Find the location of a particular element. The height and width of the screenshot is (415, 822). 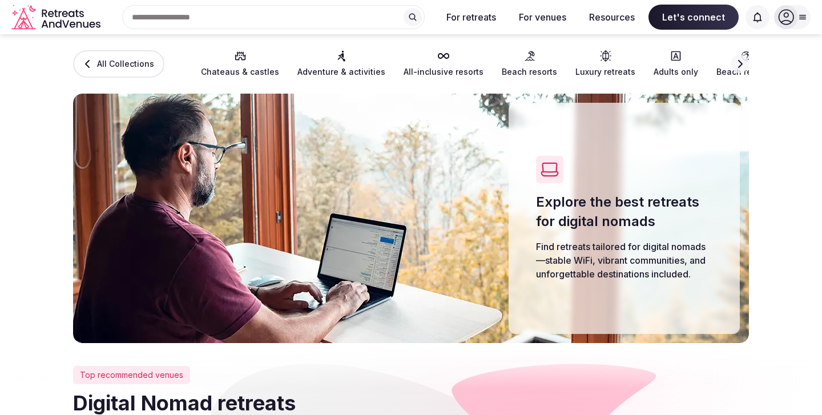

a: All Collections is located at coordinates (119, 64).